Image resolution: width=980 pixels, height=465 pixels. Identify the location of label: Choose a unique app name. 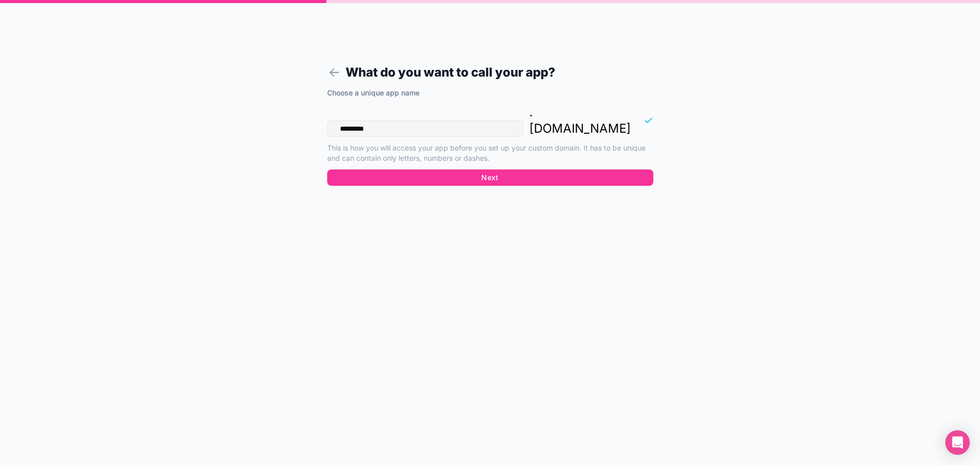
(373, 93).